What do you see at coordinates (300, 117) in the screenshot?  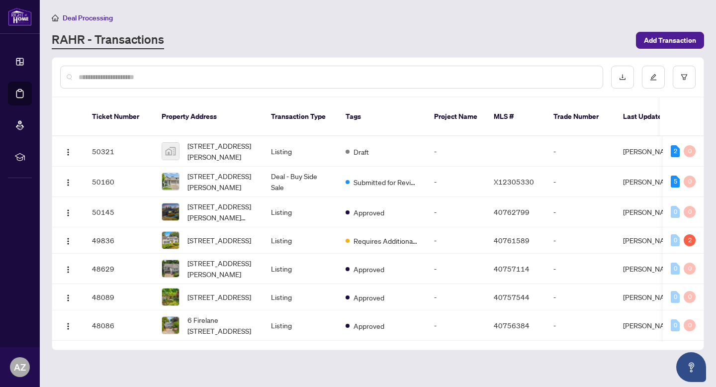 I see `th: Transaction Type` at bounding box center [300, 117].